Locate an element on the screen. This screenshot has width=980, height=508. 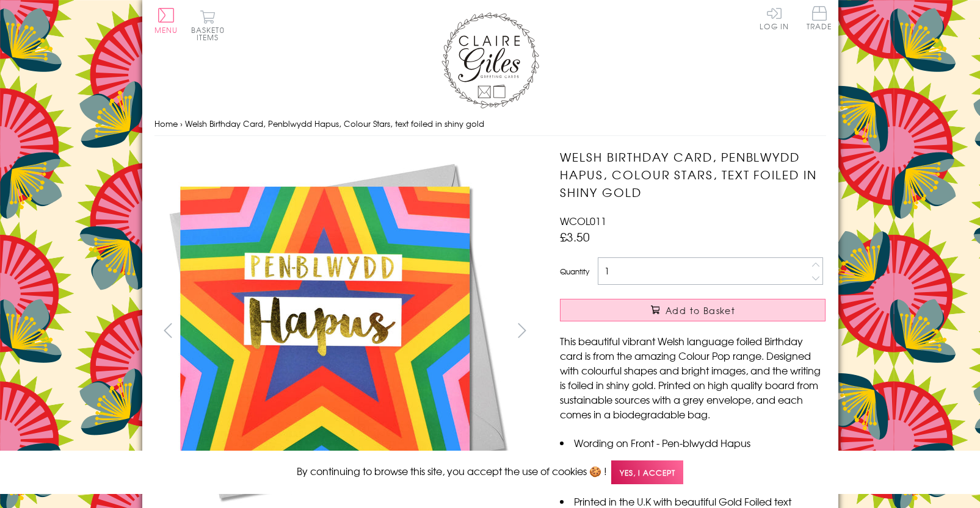
span: Yes, I accept is located at coordinates (647, 472).